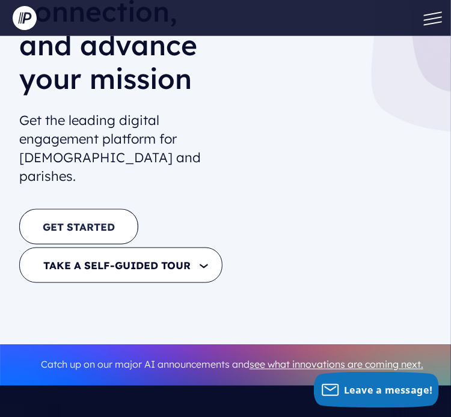  What do you see at coordinates (232, 365) in the screenshot?
I see `p: Catch up on our major AI announcements and` at bounding box center [232, 365].